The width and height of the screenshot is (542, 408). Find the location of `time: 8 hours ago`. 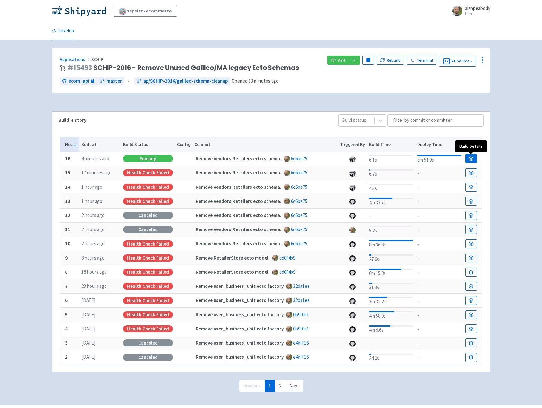

time: 8 hours ago is located at coordinates (93, 258).